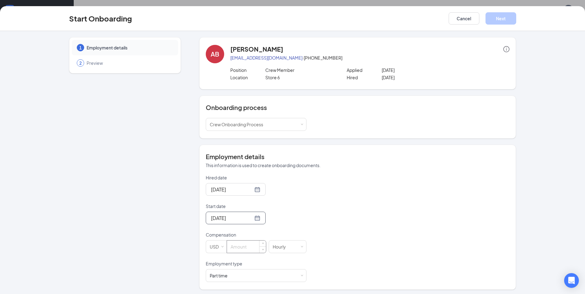  I want to click on span: Employment details, so click(129, 48).